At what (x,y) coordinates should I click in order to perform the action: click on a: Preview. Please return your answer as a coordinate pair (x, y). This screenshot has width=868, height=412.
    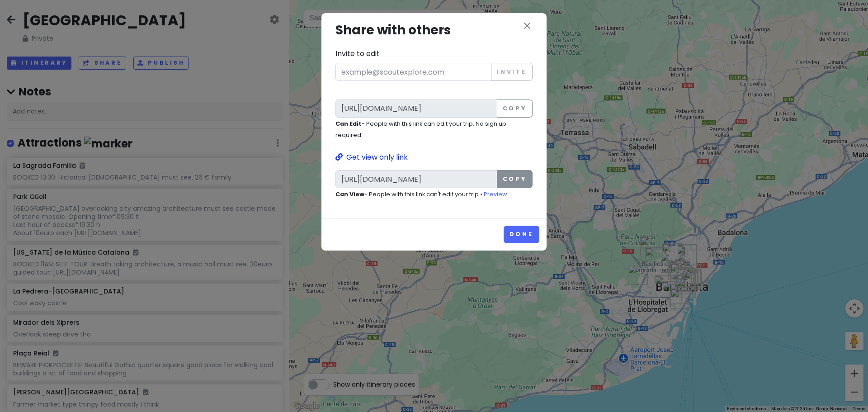
    Looking at the image, I should click on (496, 194).